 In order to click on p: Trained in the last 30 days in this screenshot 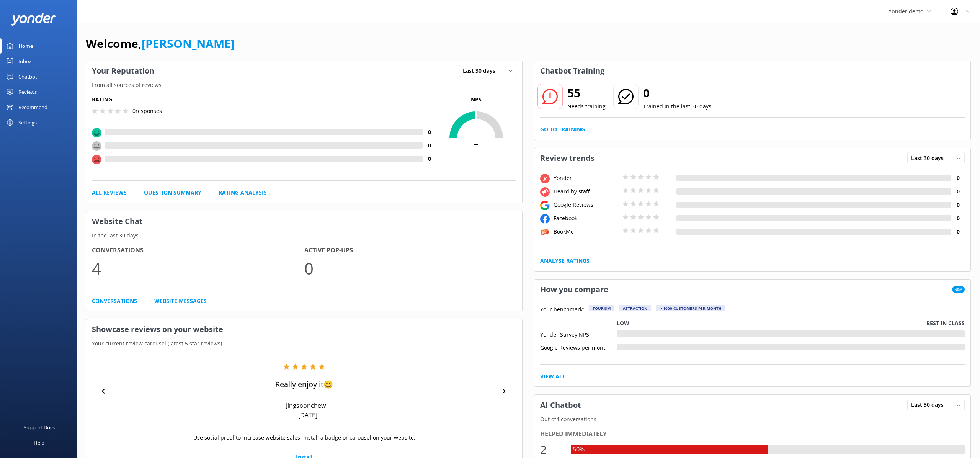, I will do `click(677, 106)`.